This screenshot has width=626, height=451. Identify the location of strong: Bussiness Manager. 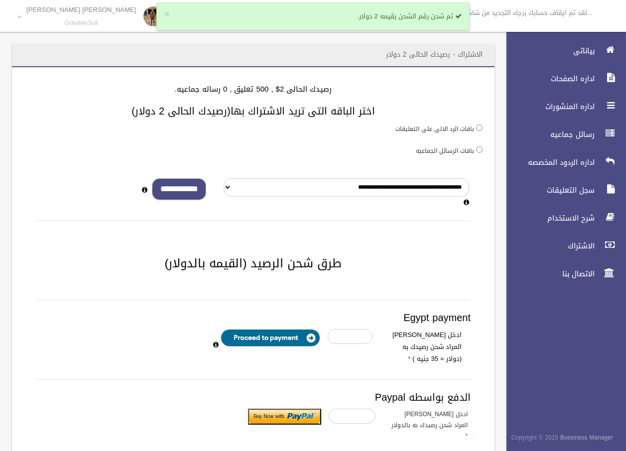
(586, 437).